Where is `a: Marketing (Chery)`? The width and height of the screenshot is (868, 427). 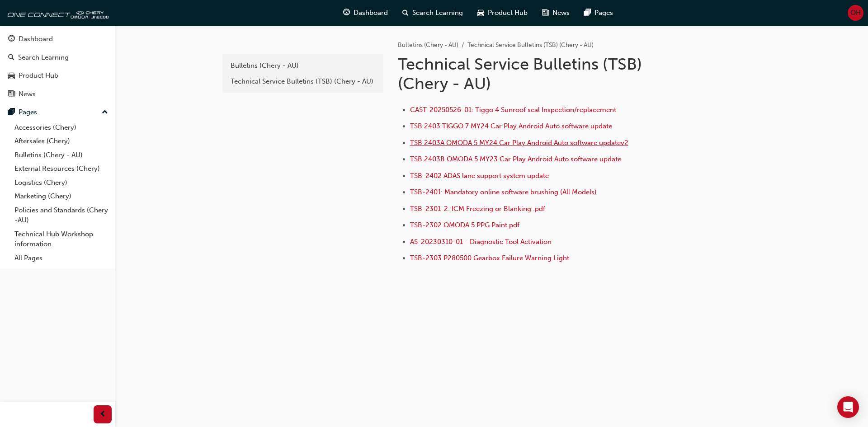
a: Marketing (Chery) is located at coordinates (61, 196).